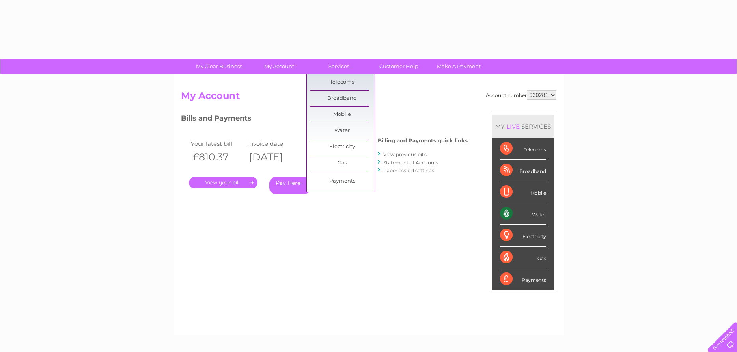 The width and height of the screenshot is (737, 352). Describe the element at coordinates (523, 279) in the screenshot. I see `div: Payments` at that location.